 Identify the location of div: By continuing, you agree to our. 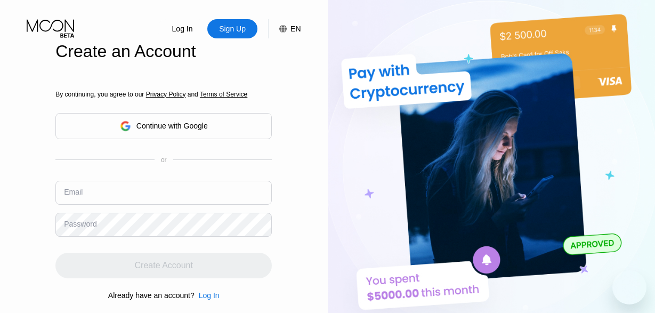
(164, 94).